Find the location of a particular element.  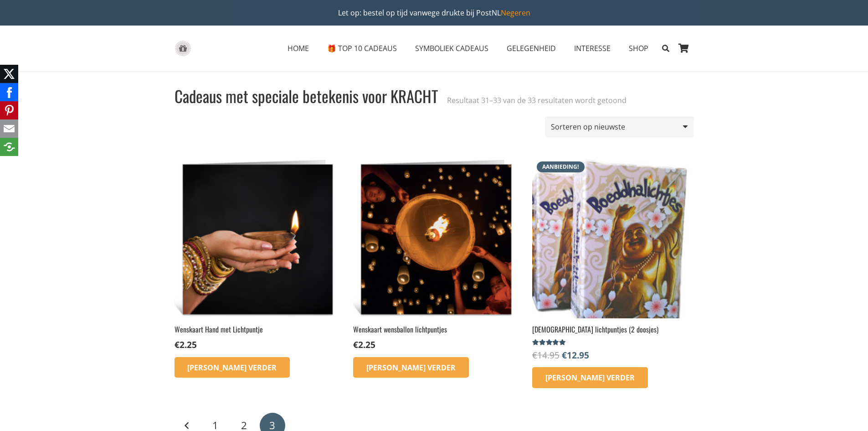

a: INTERESSEINTERESSE Menu is located at coordinates (592, 48).